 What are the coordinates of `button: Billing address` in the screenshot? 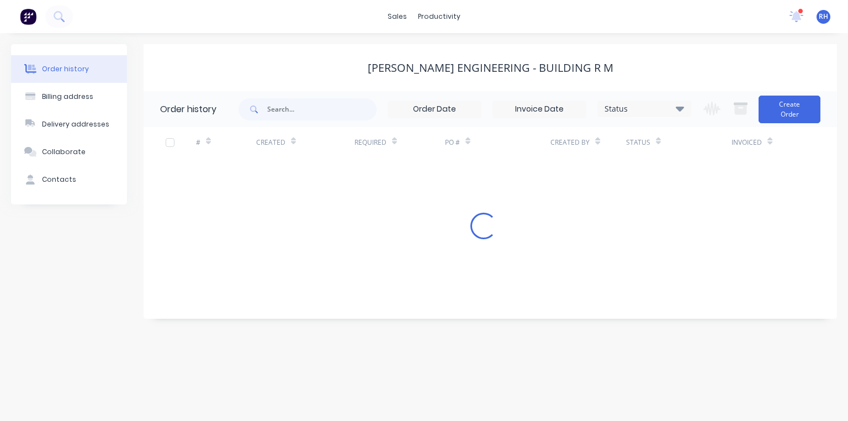 It's located at (69, 97).